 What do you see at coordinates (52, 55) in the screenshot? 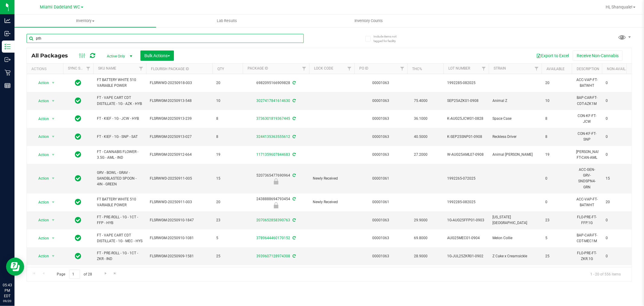
I see `span: All Packages` at bounding box center [52, 55].